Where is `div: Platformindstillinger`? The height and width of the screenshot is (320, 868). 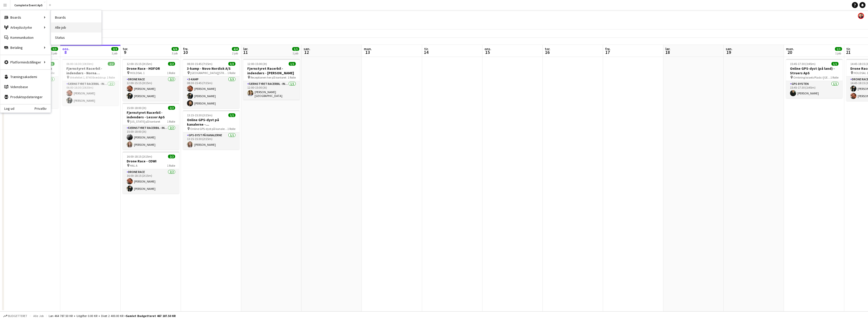 div: Platformindstillinger is located at coordinates (26, 62).